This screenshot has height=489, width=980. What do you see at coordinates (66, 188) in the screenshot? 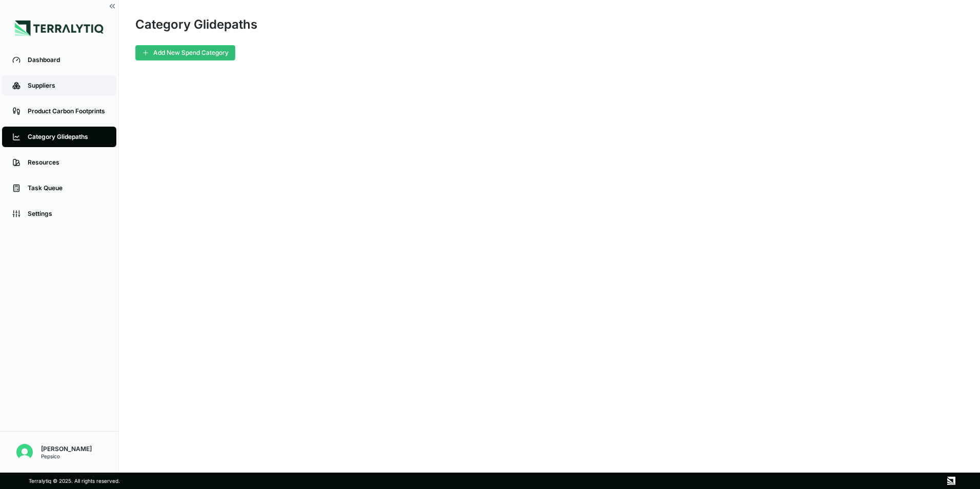
I see `div: Task Queue` at bounding box center [66, 188].